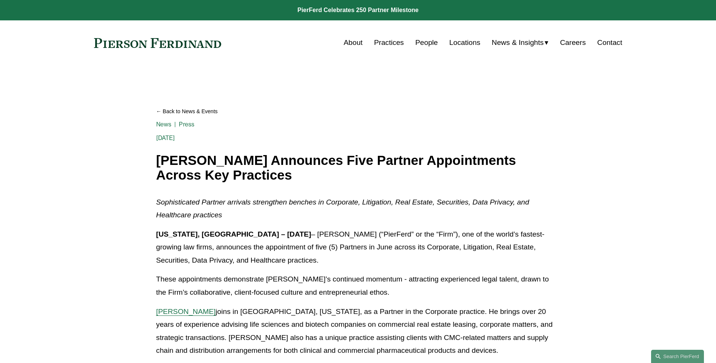  I want to click on a: folder dropdown, so click(520, 43).